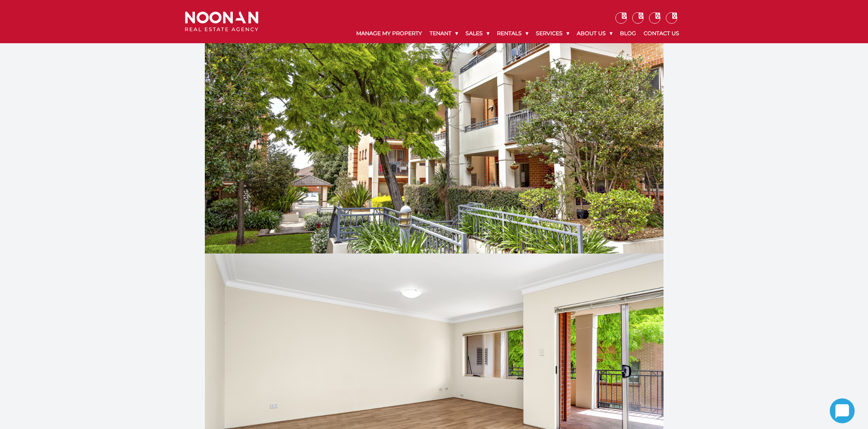 The height and width of the screenshot is (429, 868). I want to click on a: Contact Us, so click(661, 33).